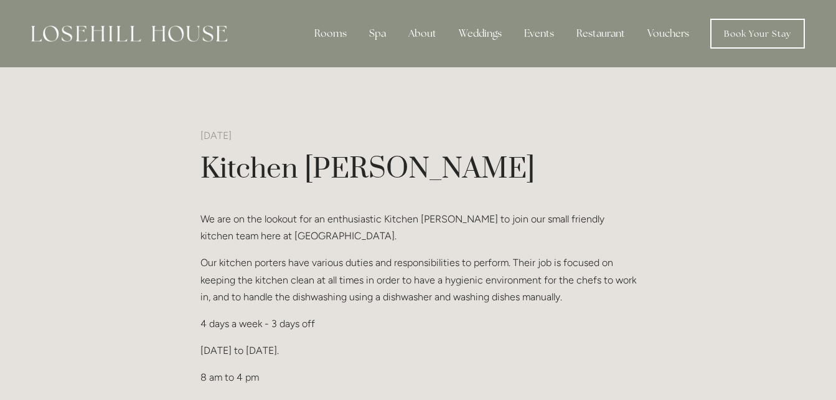 The width and height of the screenshot is (836, 400). What do you see at coordinates (331, 34) in the screenshot?
I see `div: Rooms` at bounding box center [331, 34].